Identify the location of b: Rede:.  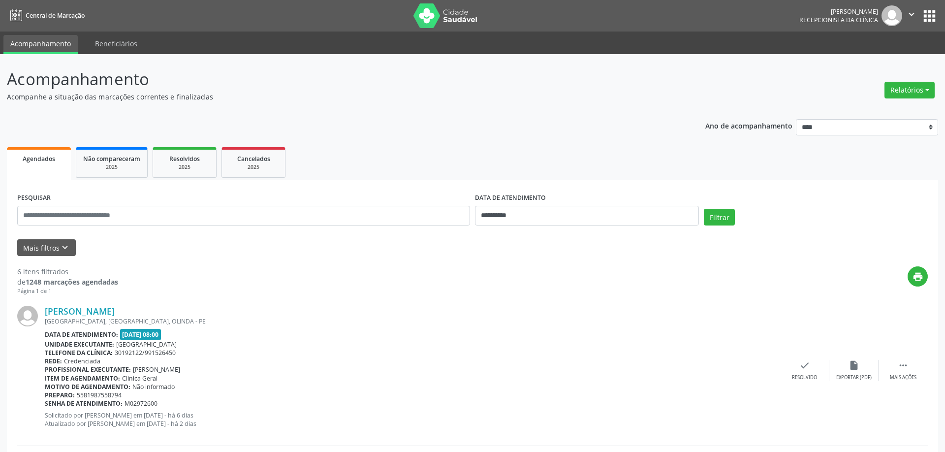
(53, 361).